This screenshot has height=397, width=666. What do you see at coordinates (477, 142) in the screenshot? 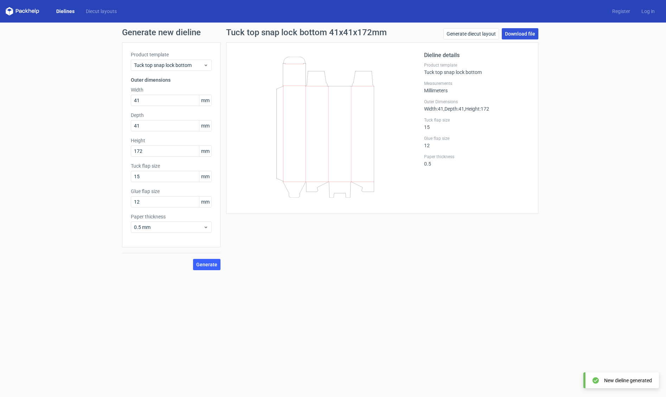
I see `div: 12` at bounding box center [477, 142].